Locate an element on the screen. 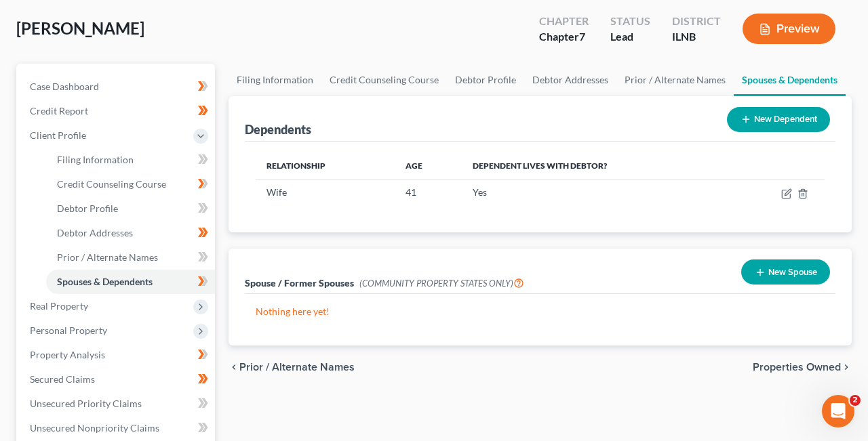 This screenshot has height=441, width=868. a: Secured Claims is located at coordinates (117, 379).